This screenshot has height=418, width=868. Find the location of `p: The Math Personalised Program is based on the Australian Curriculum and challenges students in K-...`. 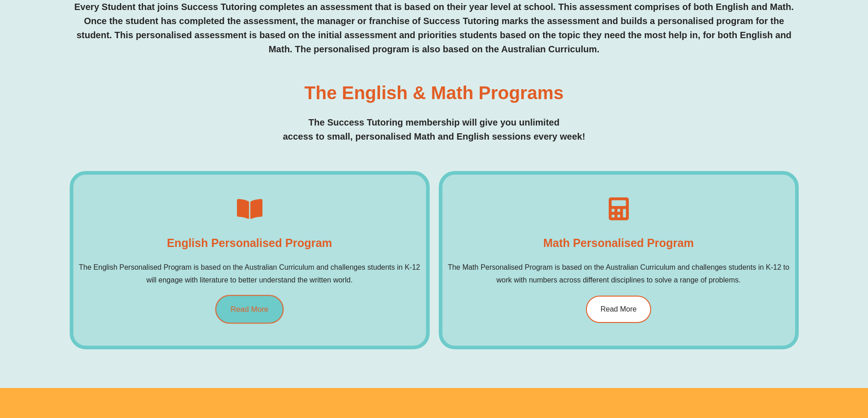

p: The Math Personalised Program is based on the Australian Curriculum and challenges students in K-... is located at coordinates (619, 274).